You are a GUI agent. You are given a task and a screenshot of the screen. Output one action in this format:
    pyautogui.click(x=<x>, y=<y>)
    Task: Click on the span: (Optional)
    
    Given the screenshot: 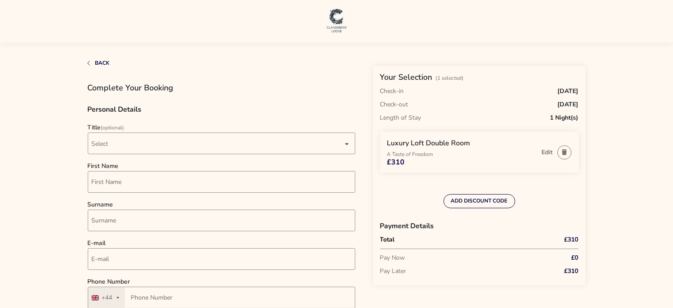 What is the action you would take?
    pyautogui.click(x=112, y=128)
    